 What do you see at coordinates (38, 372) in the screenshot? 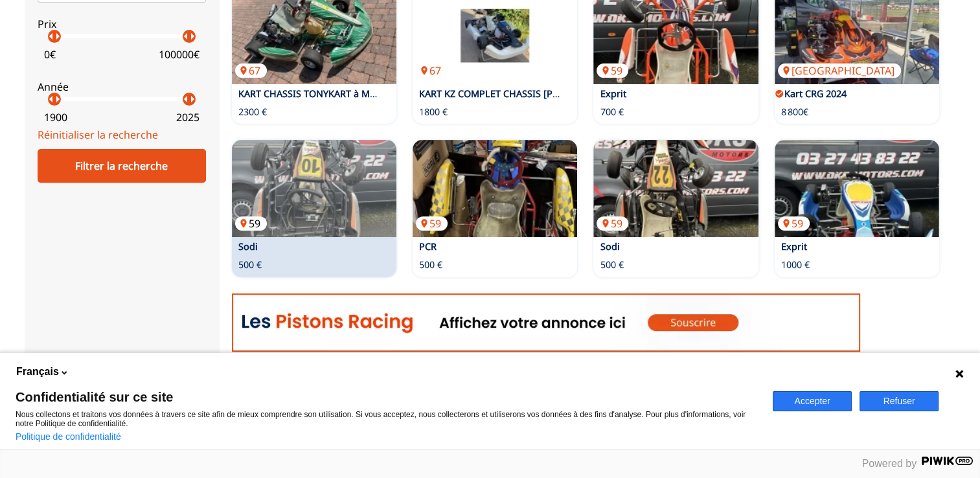
I see `span: Français` at bounding box center [38, 372].